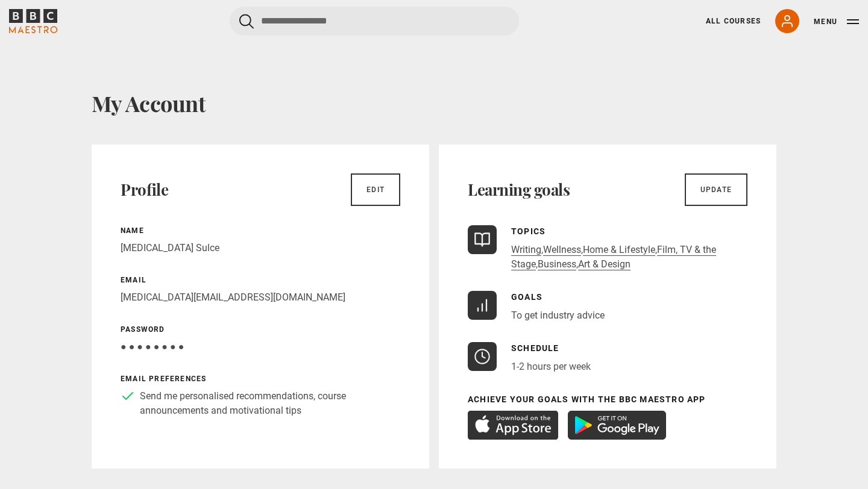 Image resolution: width=868 pixels, height=489 pixels. Describe the element at coordinates (551, 367) in the screenshot. I see `p: 1-2 hours per week` at that location.